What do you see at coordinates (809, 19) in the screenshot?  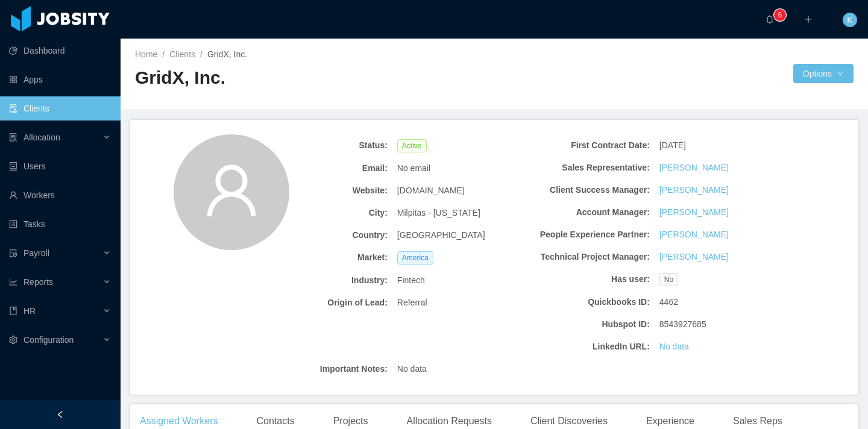 I see `i: icon: plus` at bounding box center [809, 19].